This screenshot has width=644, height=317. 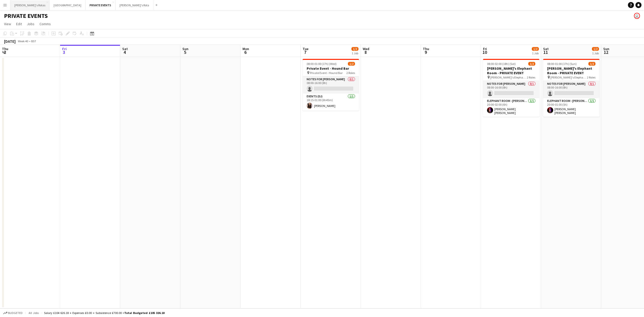 I want to click on span: 08:00-01:00 (17h) (Sun), so click(x=562, y=64).